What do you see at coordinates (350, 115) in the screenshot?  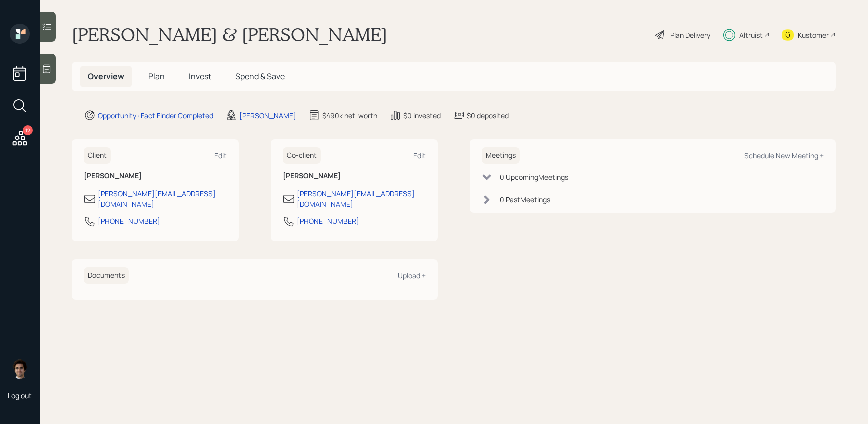 I see `div: $490k net-worth` at bounding box center [350, 115].